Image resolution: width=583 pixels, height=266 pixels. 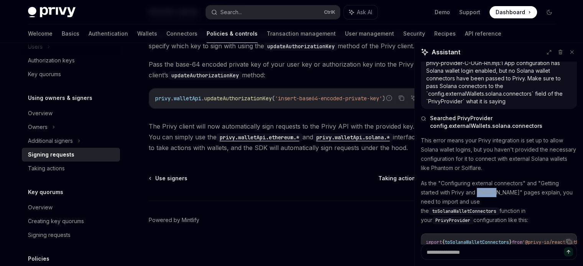 What do you see at coordinates (568, 252) in the screenshot?
I see `button: Send message` at bounding box center [568, 252].